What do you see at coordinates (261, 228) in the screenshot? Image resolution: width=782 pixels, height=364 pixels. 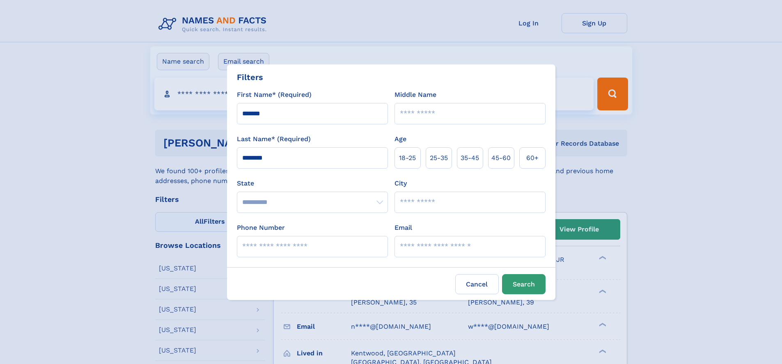 I see `label: Phone Number` at bounding box center [261, 228].